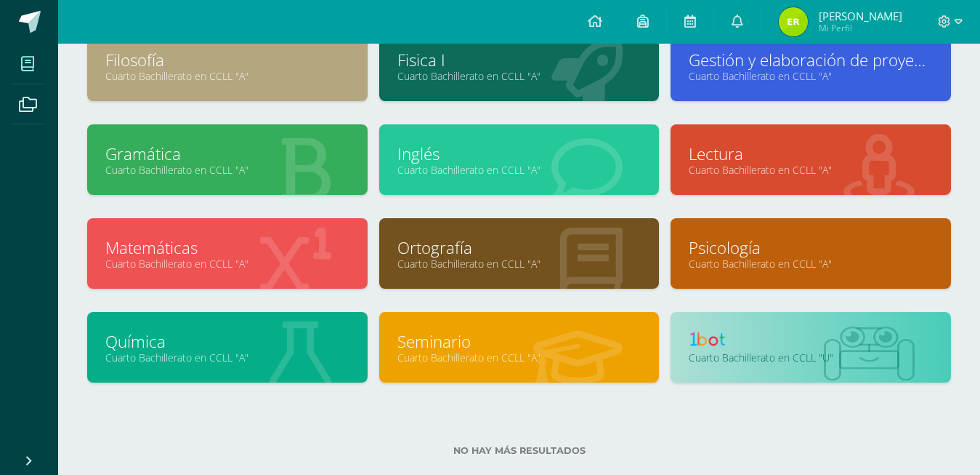  What do you see at coordinates (811, 154) in the screenshot?
I see `a: Lectura` at bounding box center [811, 154].